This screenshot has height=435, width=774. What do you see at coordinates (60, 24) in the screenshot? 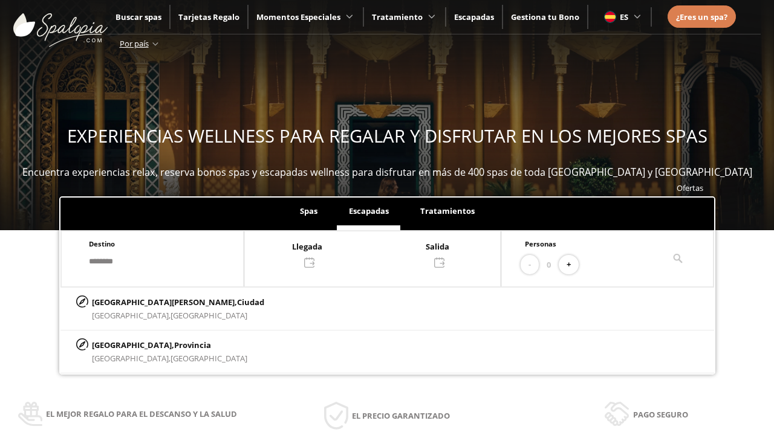
I see `img: ImgLogoSpalopia.BvClDcEz.svg` at bounding box center [60, 24].